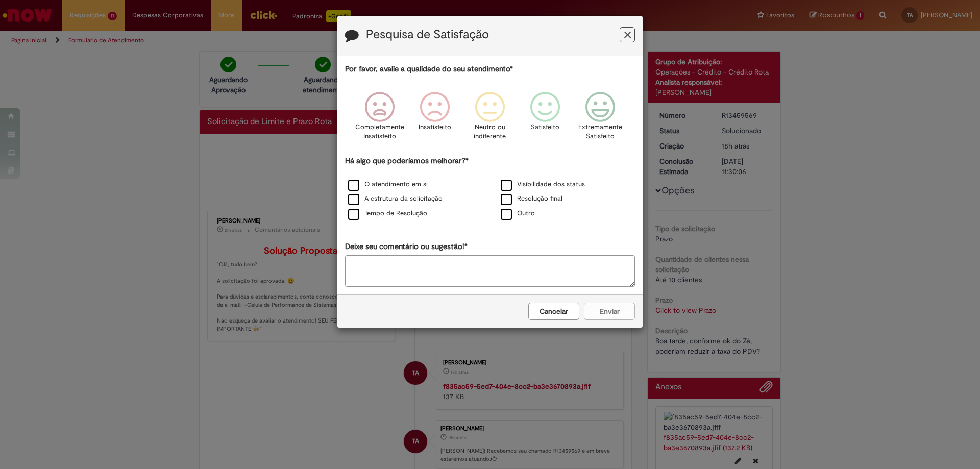 The height and width of the screenshot is (469, 980). Describe the element at coordinates (546, 127) in the screenshot. I see `p: Satisfeito` at that location.